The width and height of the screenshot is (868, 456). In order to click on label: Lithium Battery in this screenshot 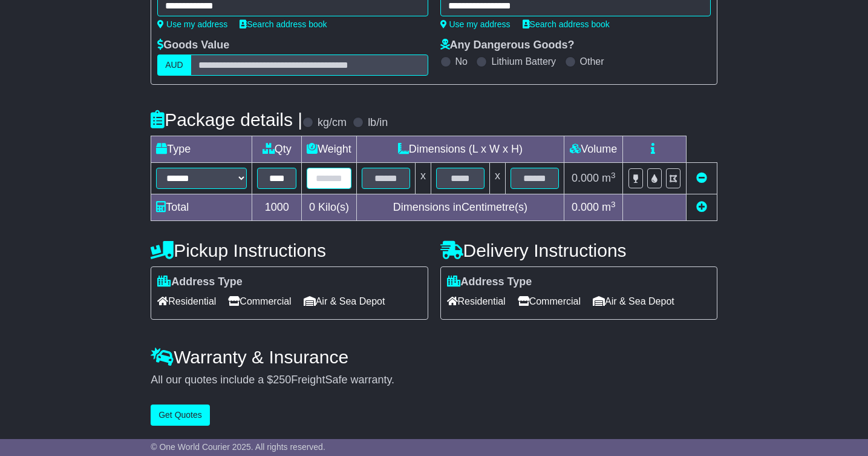, I will do `click(523, 61)`.